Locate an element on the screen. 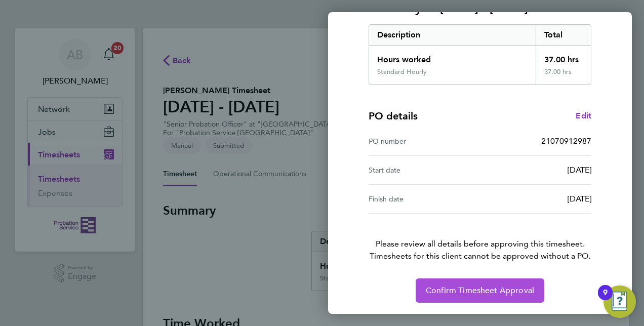  div: Finish date is located at coordinates (425, 199).